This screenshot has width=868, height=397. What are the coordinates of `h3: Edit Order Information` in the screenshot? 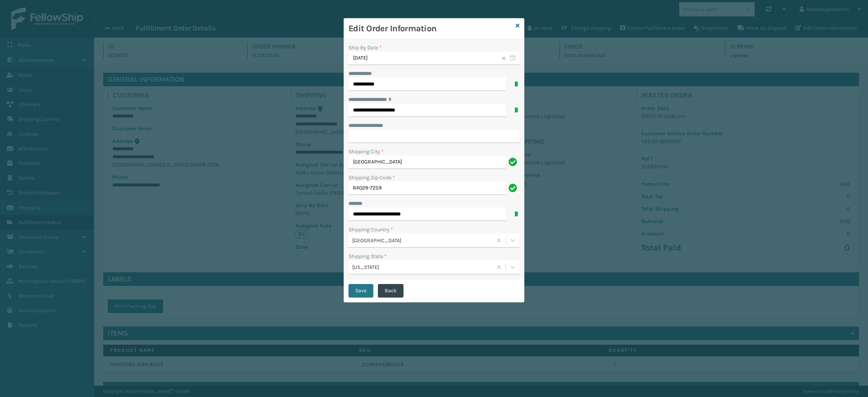 It's located at (431, 29).